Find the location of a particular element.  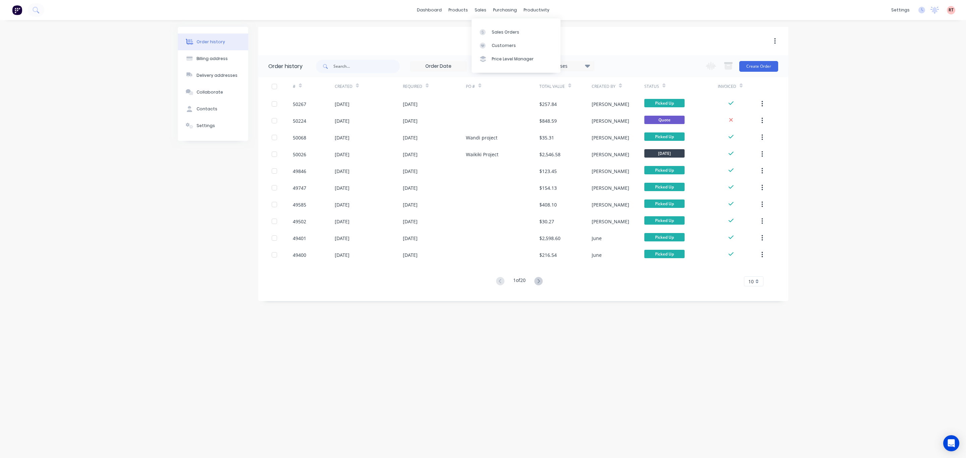

div: $35.31 is located at coordinates (547, 138).